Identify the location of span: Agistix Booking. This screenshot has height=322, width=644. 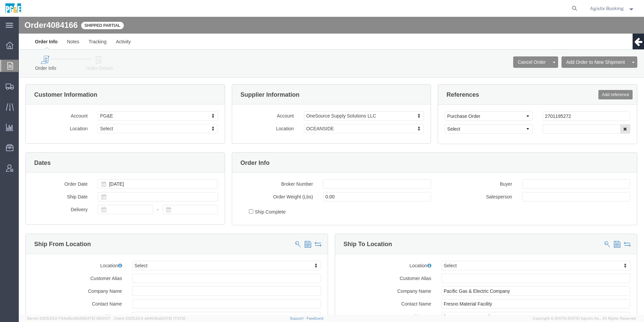
(607, 8).